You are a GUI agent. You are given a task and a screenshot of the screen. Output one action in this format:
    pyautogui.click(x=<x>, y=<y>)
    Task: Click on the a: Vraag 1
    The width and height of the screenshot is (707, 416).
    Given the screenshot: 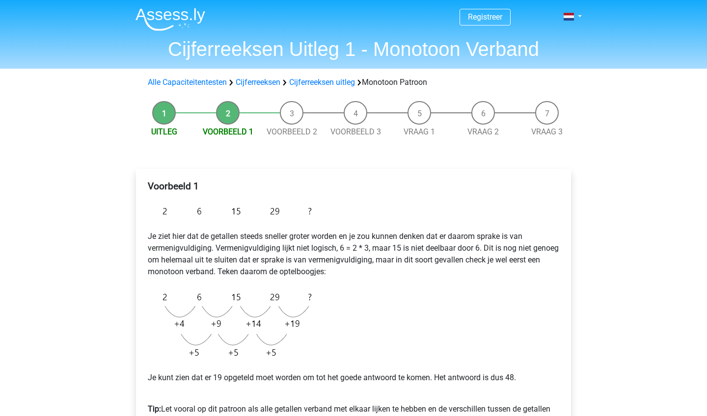 What is the action you would take?
    pyautogui.click(x=419, y=132)
    